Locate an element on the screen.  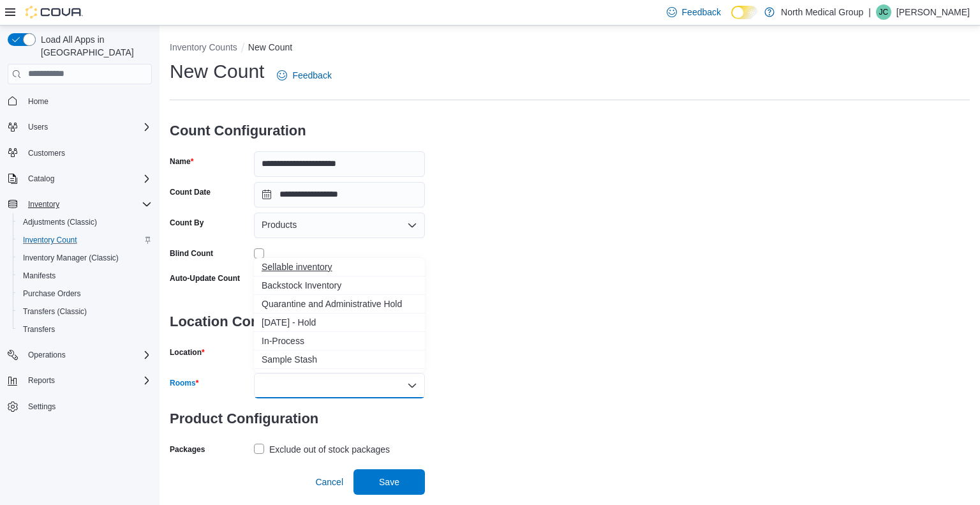
input: Dark Mode is located at coordinates (745, 12).